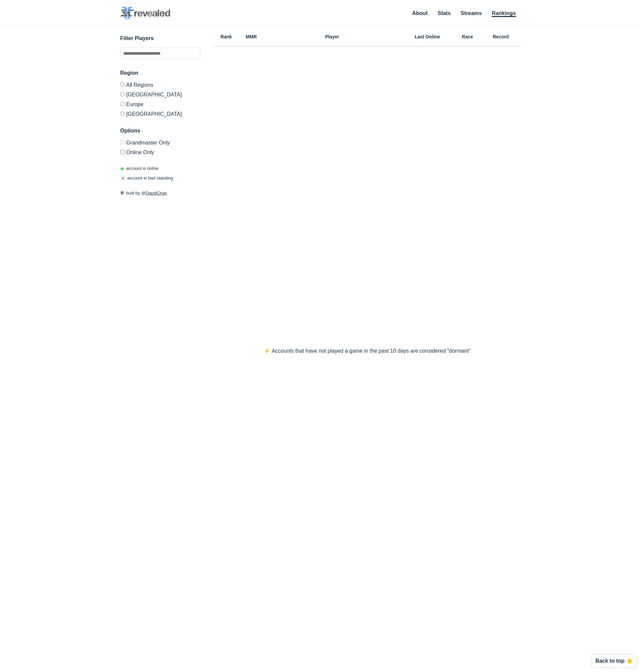  Describe the element at coordinates (367, 351) in the screenshot. I see `p: ⚡️ Accounts that have not played a game in the past 10 days are considered "dormant"` at that location.